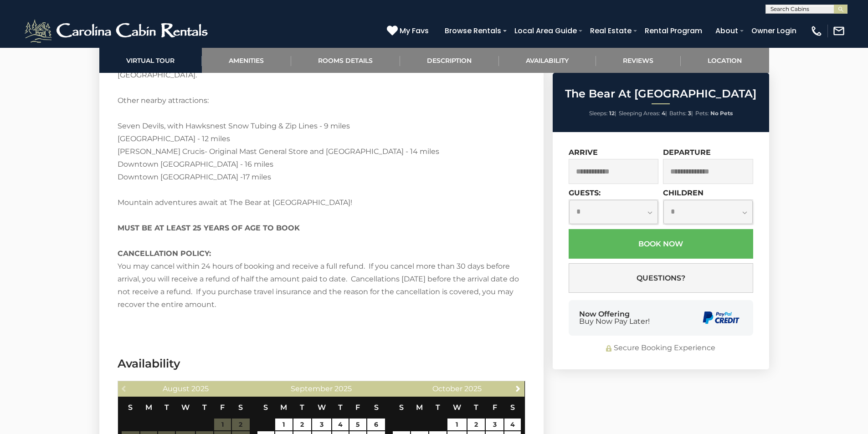 Image resolution: width=868 pixels, height=434 pixels. I want to click on strong: MUST BE AT LEAST 25 YEARS OF AGE TO BOOK CANCELLATION POLICY:, so click(208, 241).